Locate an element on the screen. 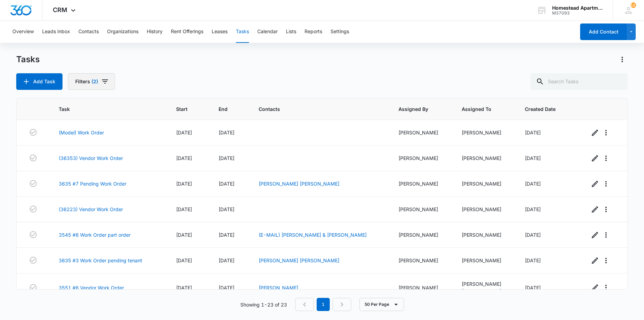 The height and width of the screenshot is (320, 644). button: Add Task is located at coordinates (39, 82).